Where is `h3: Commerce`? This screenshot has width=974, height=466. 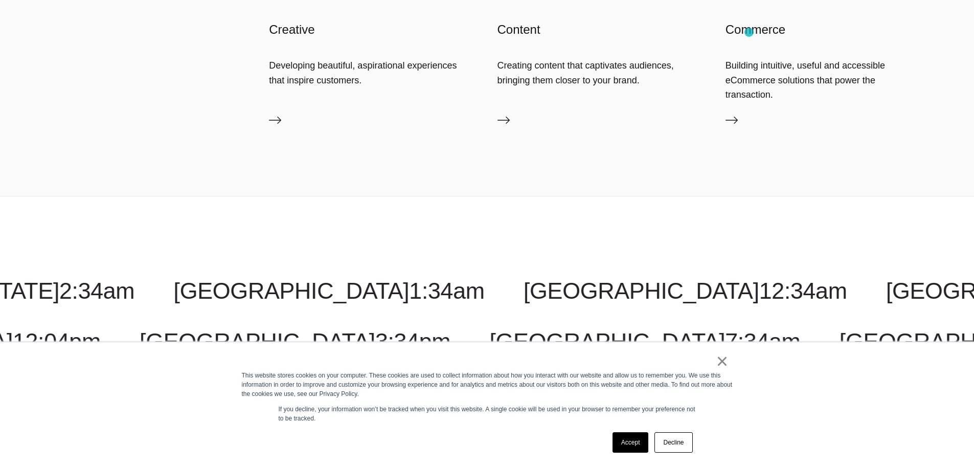 h3: Commerce is located at coordinates (830, 30).